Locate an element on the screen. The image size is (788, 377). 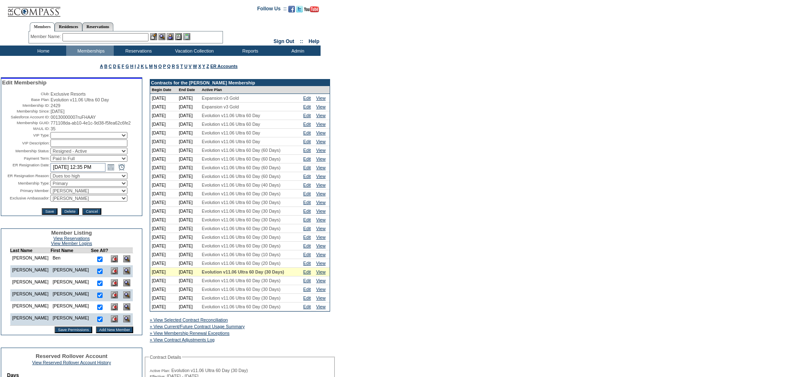
span: Edit Membership is located at coordinates (24, 82).